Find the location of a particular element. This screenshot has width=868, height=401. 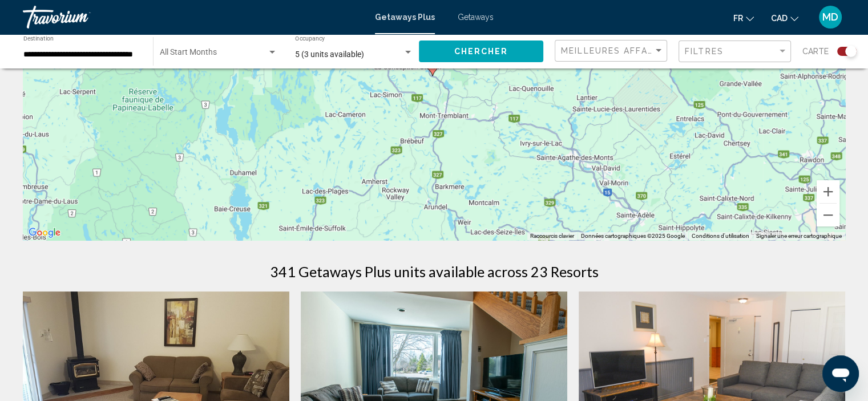

button: Raccourcis clavier is located at coordinates (552, 237).